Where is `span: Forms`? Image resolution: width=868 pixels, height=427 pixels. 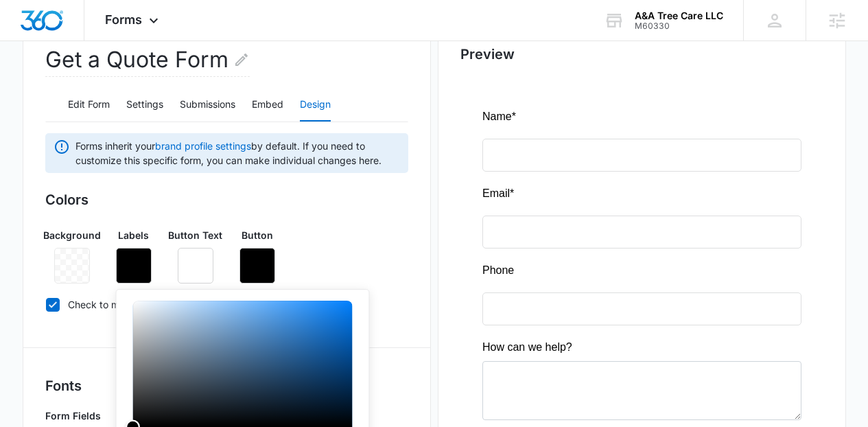 span: Forms is located at coordinates (124, 20).